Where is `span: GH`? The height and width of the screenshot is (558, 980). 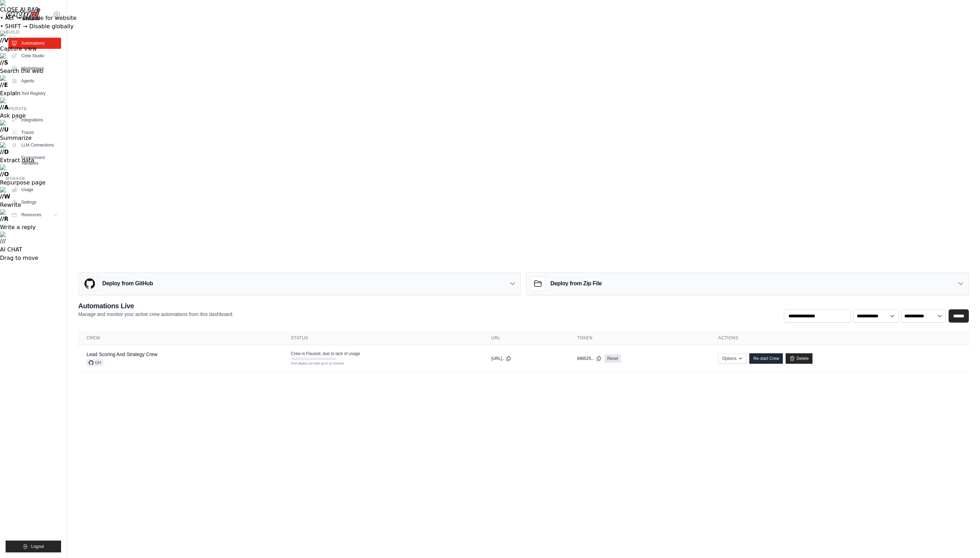 span: GH is located at coordinates (95, 362).